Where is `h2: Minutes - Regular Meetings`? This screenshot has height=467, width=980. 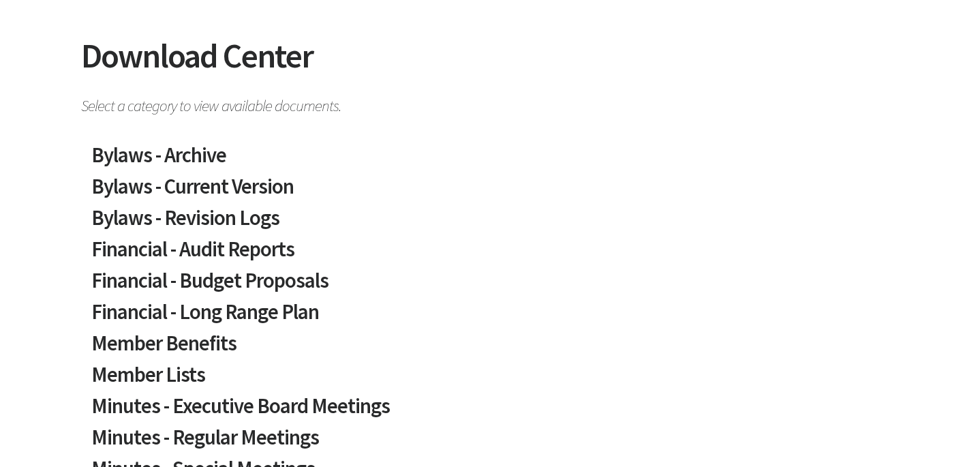
h2: Minutes - Regular Meetings is located at coordinates (490, 442).